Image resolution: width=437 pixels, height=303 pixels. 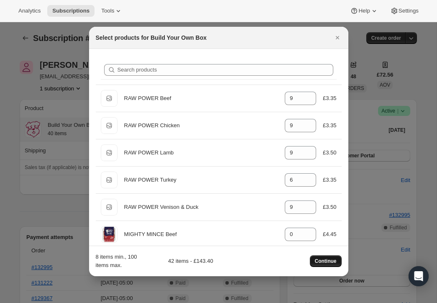 I want to click on div: RAW POWER Turkey, so click(x=201, y=180).